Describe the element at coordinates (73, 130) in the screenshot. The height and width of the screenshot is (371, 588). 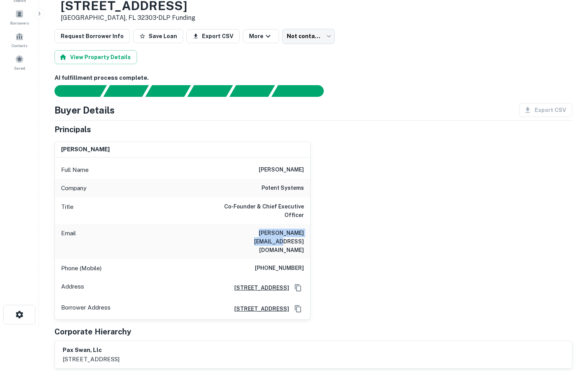
I see `h5: Principals` at that location.